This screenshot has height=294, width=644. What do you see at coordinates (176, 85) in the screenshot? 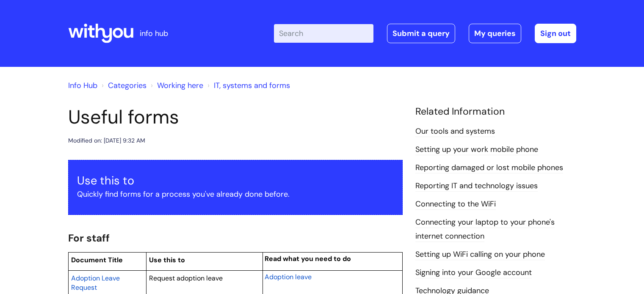
I see `li: Working here` at bounding box center [176, 85].